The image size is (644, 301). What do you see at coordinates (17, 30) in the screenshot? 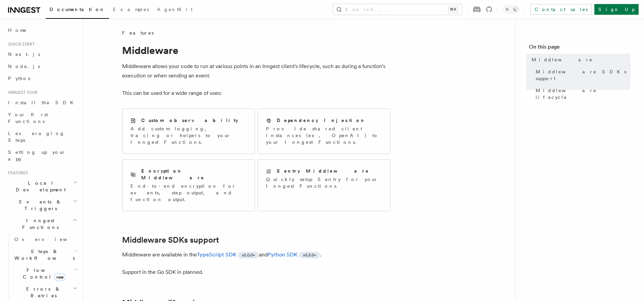
I see `span: Home` at bounding box center [17, 30].